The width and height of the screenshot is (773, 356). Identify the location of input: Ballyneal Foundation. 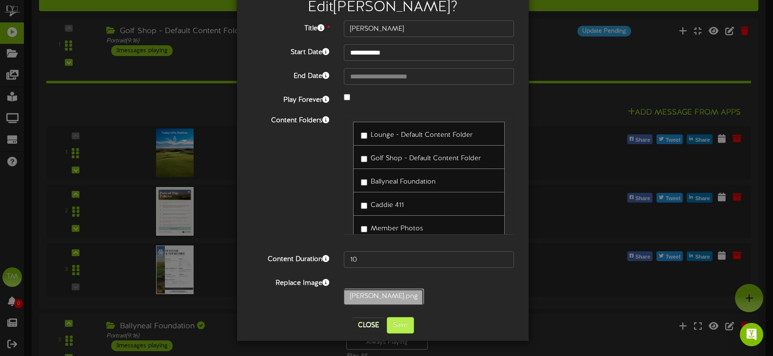
(364, 182).